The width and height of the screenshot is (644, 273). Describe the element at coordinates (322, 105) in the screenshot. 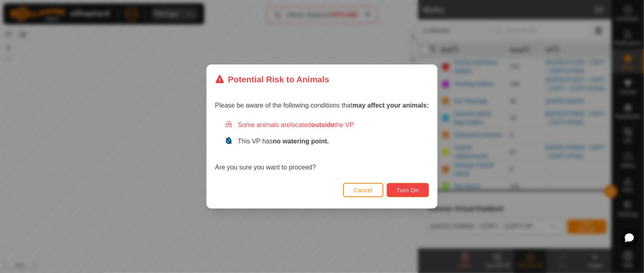

I see `span: Please be aware of the following conditions that` at that location.